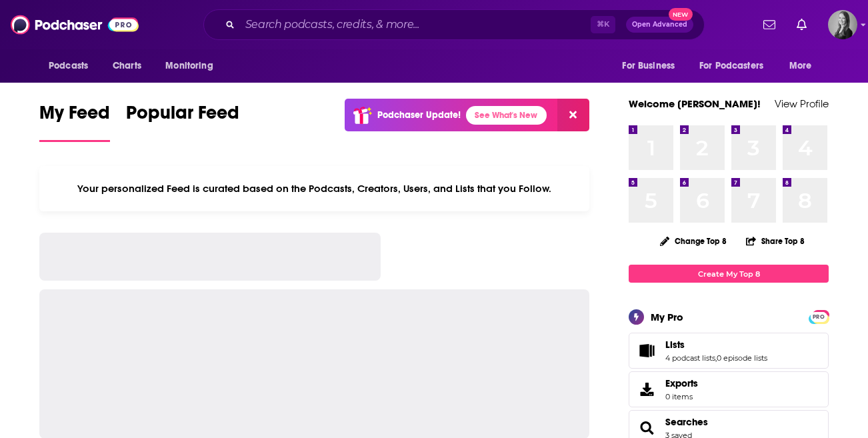 The height and width of the screenshot is (438, 868). What do you see at coordinates (75, 116) in the screenshot?
I see `span: My Feed` at bounding box center [75, 116].